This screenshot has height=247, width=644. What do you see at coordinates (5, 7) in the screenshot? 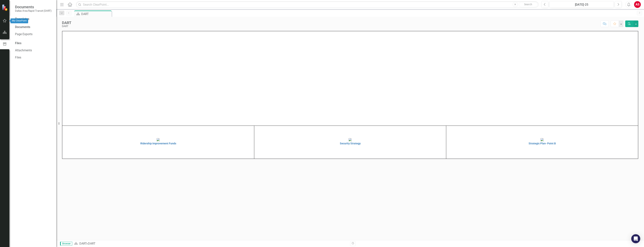
I see `img: ClearPoint Strategy` at bounding box center [5, 7].